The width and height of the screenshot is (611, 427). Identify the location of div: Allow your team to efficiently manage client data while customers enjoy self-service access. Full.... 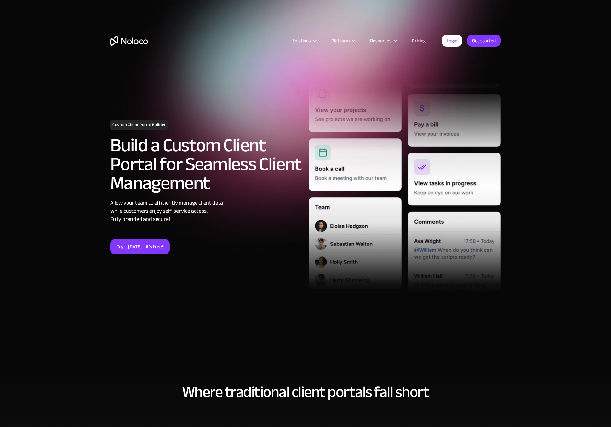
(206, 211).